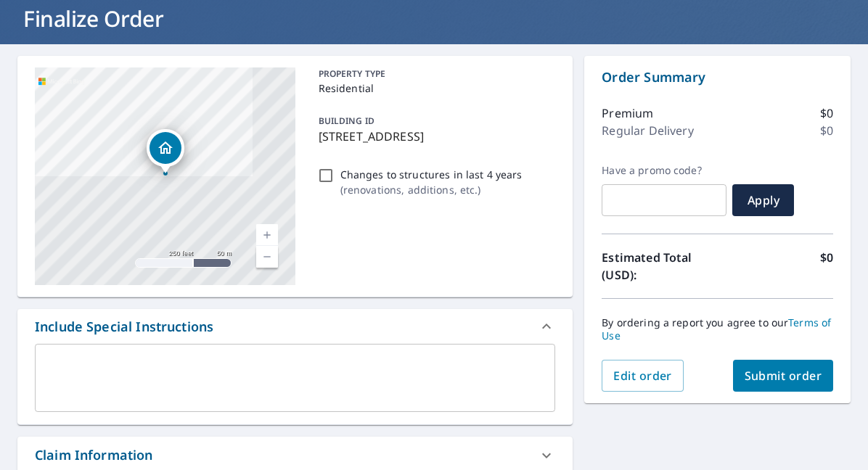 This screenshot has height=470, width=868. What do you see at coordinates (431, 189) in the screenshot?
I see `p: ( renovations, additions, etc. )` at bounding box center [431, 189].